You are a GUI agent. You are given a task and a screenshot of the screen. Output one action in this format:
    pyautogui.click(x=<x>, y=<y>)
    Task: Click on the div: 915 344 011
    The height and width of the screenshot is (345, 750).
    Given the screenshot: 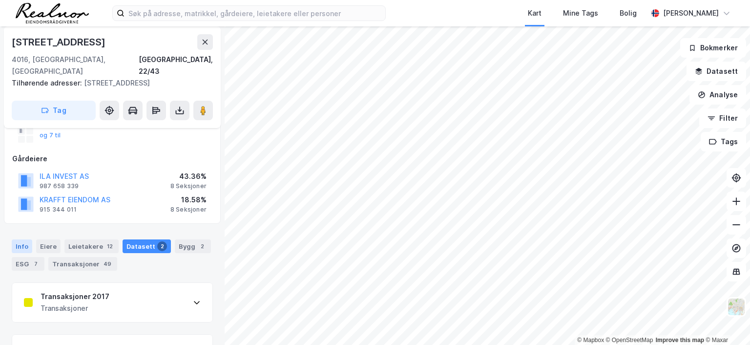 What is the action you would take?
    pyautogui.click(x=58, y=209)
    